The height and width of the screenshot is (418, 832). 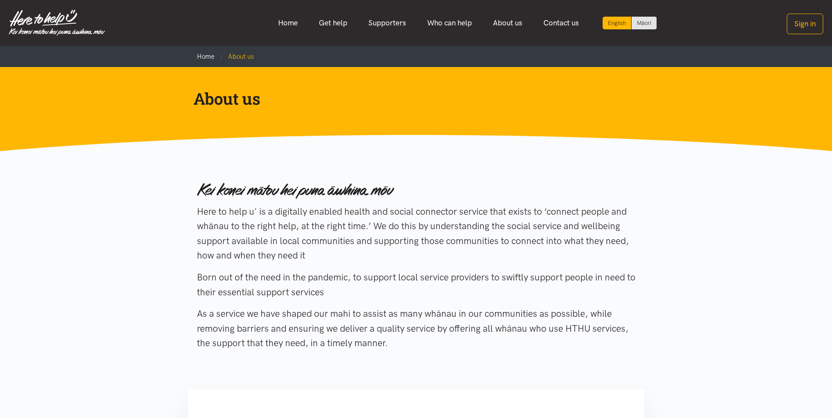 What do you see at coordinates (409, 99) in the screenshot?
I see `h1: About us` at bounding box center [409, 99].